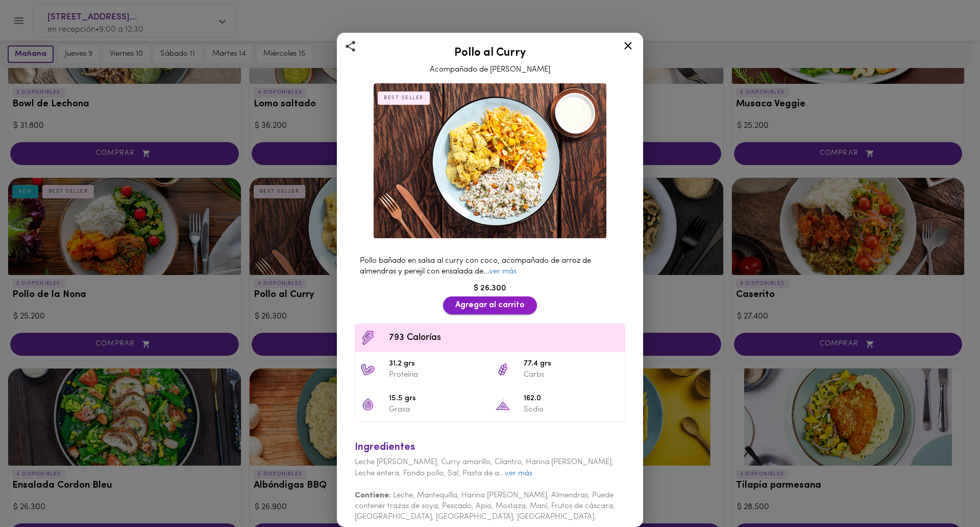 This screenshot has height=527, width=980. What do you see at coordinates (368, 369) in the screenshot?
I see `img: 31.2 grs Proteína` at bounding box center [368, 369].